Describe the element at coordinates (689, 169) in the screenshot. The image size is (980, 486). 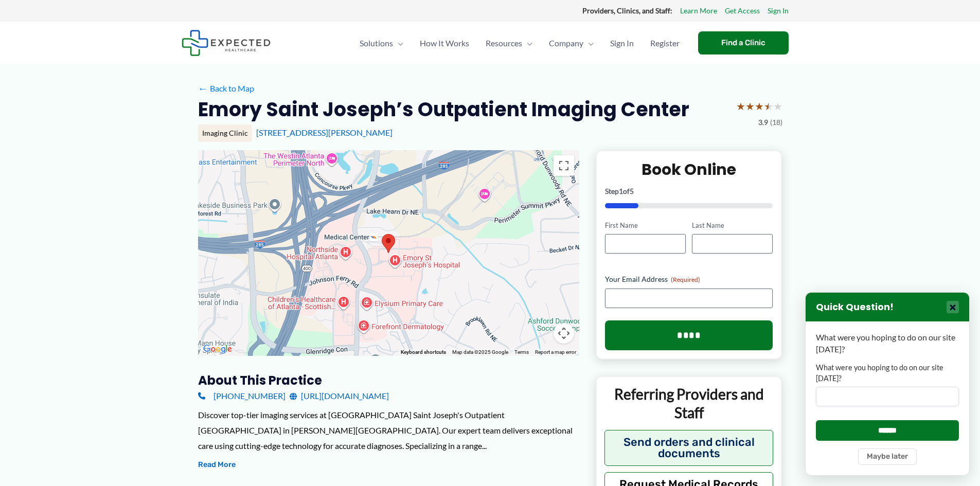
I see `h2: Book Online` at that location.